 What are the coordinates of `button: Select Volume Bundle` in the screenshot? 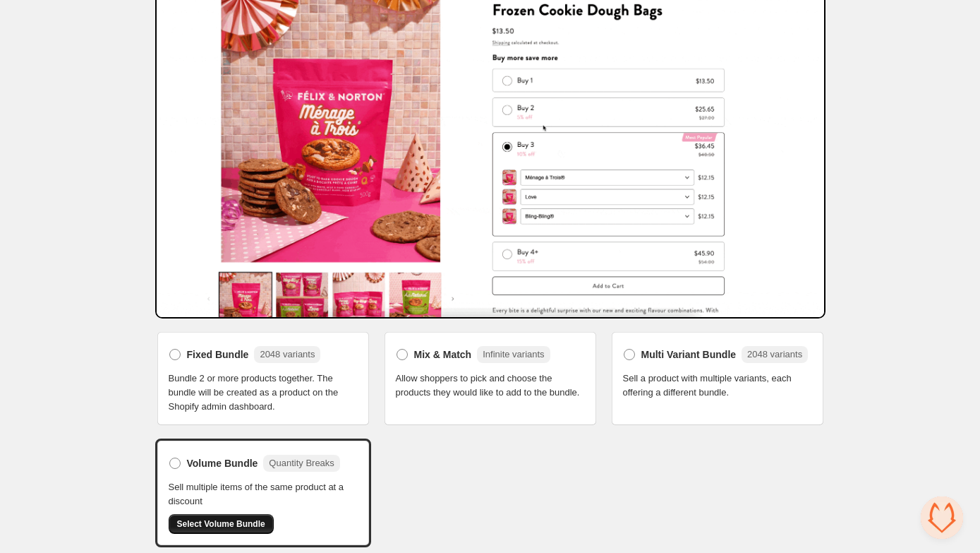 It's located at (221, 524).